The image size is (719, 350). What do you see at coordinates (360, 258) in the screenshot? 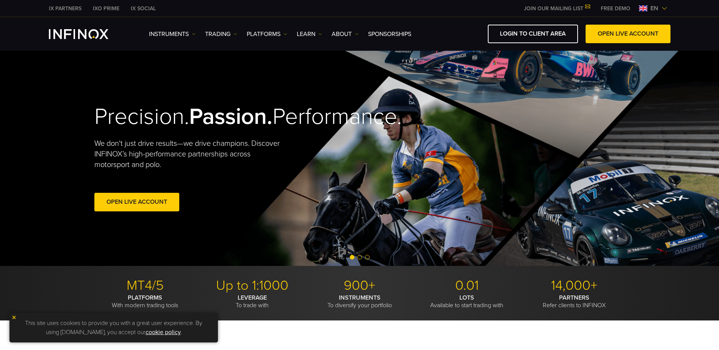
I see `span: Go to slide 2` at bounding box center [360, 258].